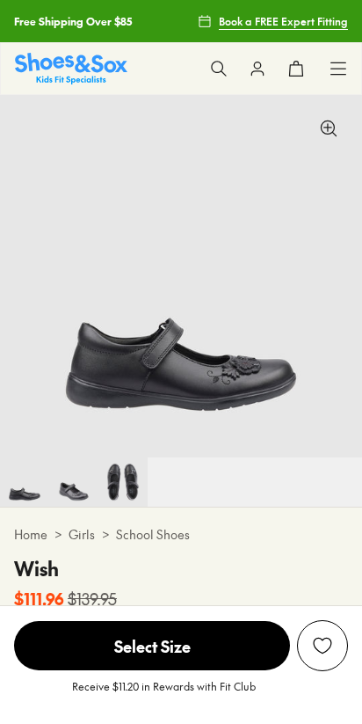  What do you see at coordinates (92, 598) in the screenshot?
I see `s: $139.95` at bounding box center [92, 598].